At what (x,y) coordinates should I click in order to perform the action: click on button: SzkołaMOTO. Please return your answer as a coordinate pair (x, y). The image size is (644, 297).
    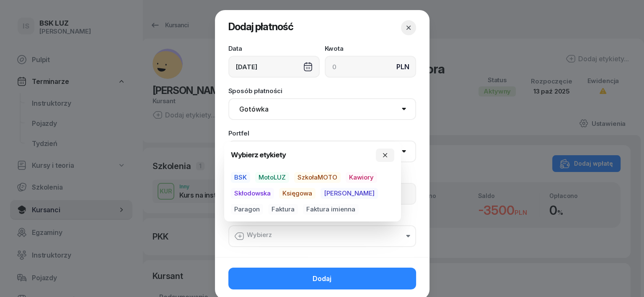
    Looking at the image, I should click on (317, 177).